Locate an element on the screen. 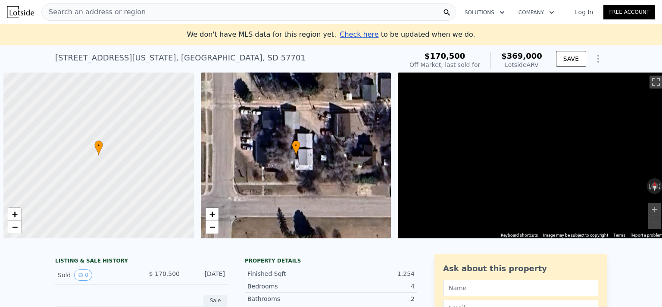  a: Free Account is located at coordinates (629, 12).